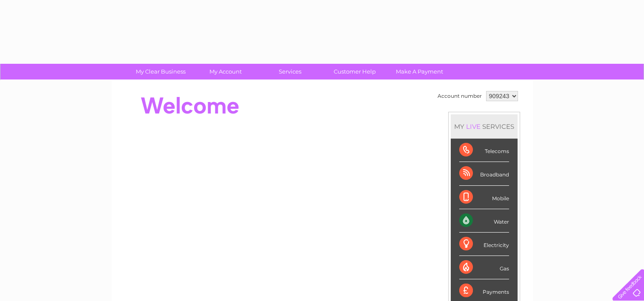  Describe the element at coordinates (460, 96) in the screenshot. I see `td: Account number` at that location.